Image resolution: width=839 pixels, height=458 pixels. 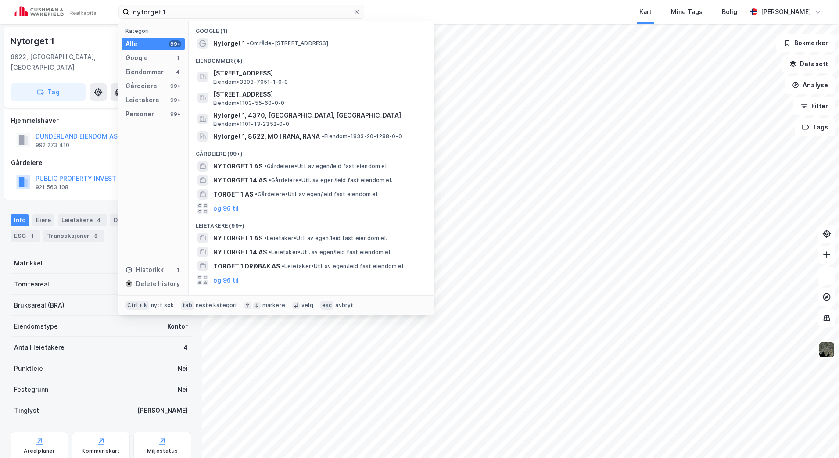 What do you see at coordinates (158, 284) in the screenshot?
I see `div: Delete history` at bounding box center [158, 284].